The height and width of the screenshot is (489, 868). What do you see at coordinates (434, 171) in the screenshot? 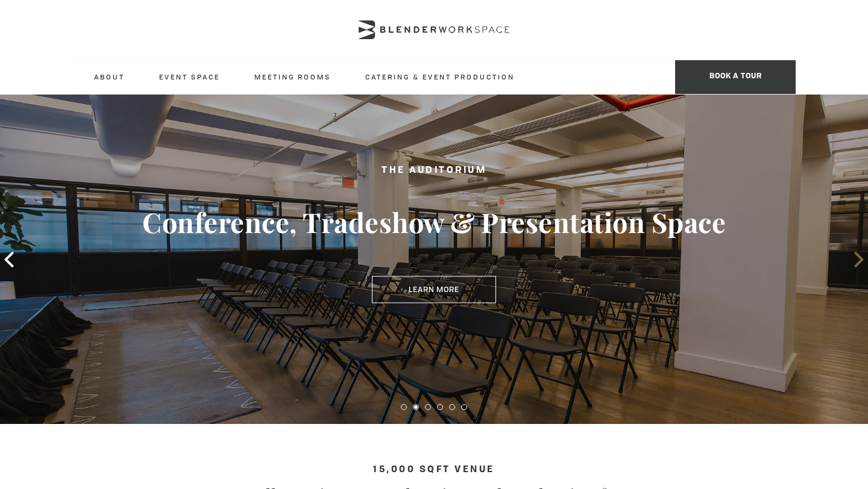
I see `h2: The Auditorium` at bounding box center [434, 171].